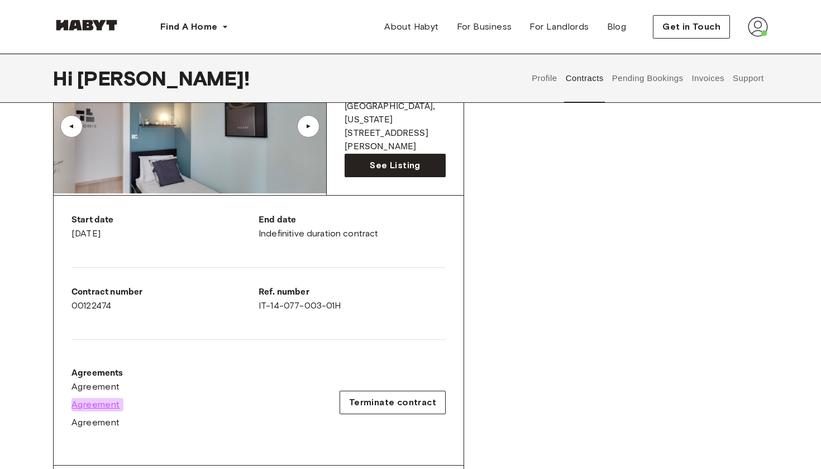  What do you see at coordinates (648, 78) in the screenshot?
I see `button: Pending Bookings` at bounding box center [648, 78].